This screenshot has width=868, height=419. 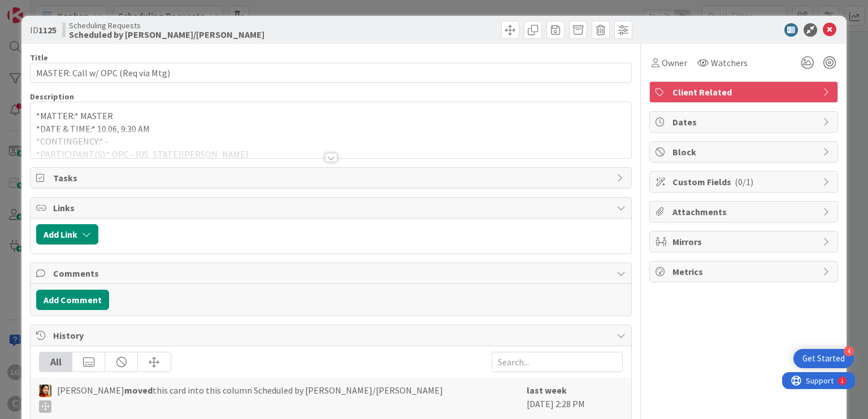 I want to click on p: *MATTER:* MASTER, so click(x=330, y=116).